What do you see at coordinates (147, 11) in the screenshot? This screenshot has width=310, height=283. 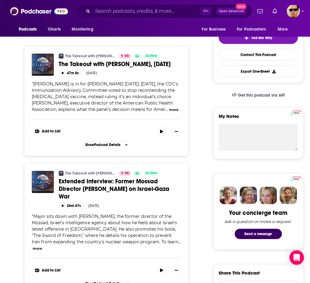 I see `input: Search podcasts, credits, & more...` at bounding box center [147, 11].